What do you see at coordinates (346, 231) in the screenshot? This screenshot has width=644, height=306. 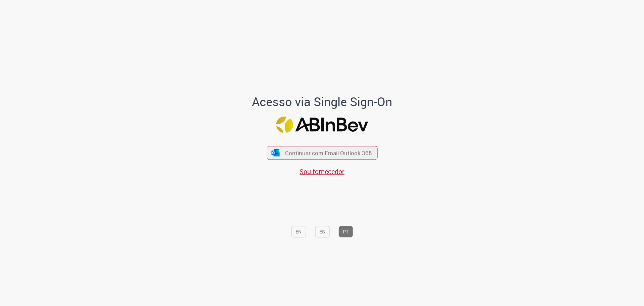 I see `button: PT` at bounding box center [346, 231].